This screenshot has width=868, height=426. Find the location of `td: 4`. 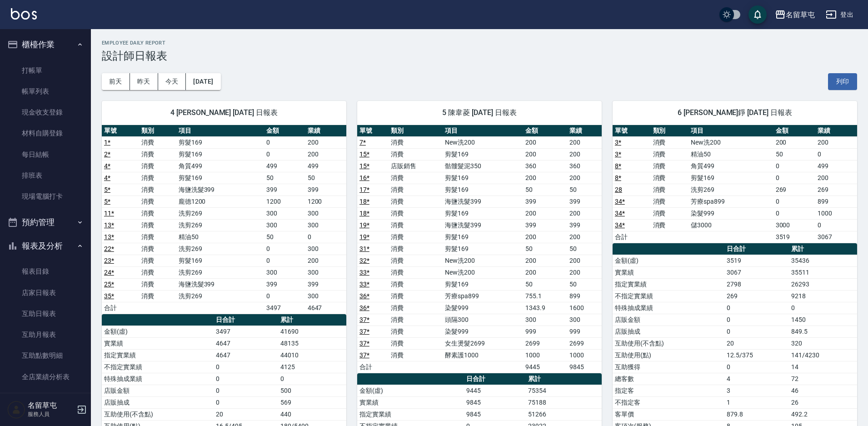

td: 4 is located at coordinates (757, 378).